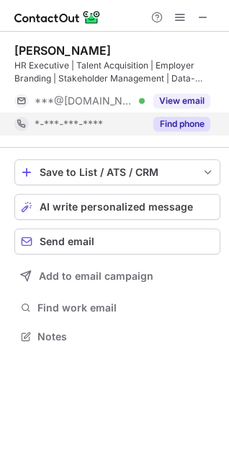 The image size is (229, 460). What do you see at coordinates (126, 337) in the screenshot?
I see `span: Notes` at bounding box center [126, 337].